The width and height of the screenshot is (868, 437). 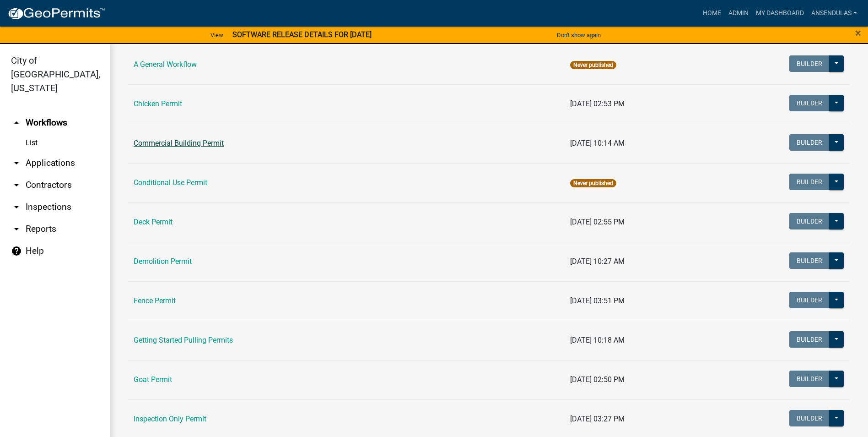 I want to click on a: Getting Started Pulling Permits, so click(x=183, y=340).